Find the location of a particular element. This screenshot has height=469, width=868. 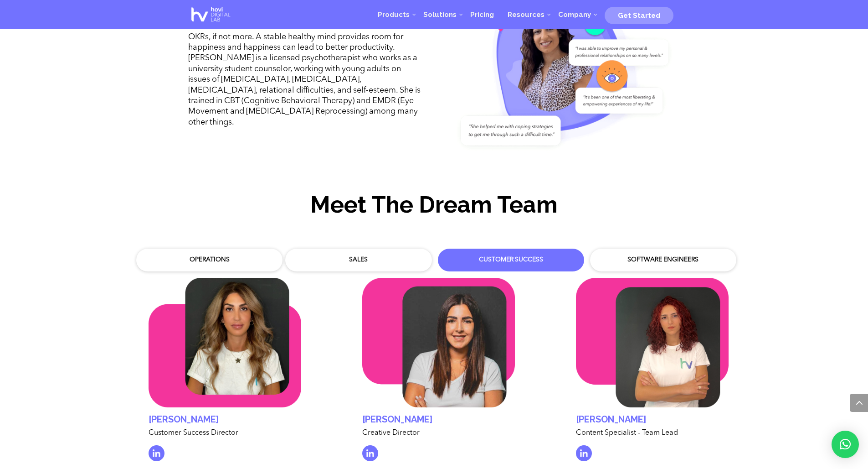

h2: Meet The Dream Team is located at coordinates (434, 207).